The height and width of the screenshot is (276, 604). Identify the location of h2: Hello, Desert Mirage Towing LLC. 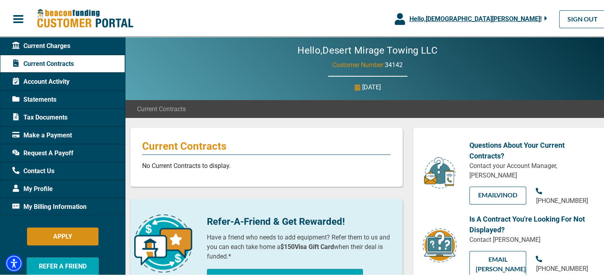
(368, 49).